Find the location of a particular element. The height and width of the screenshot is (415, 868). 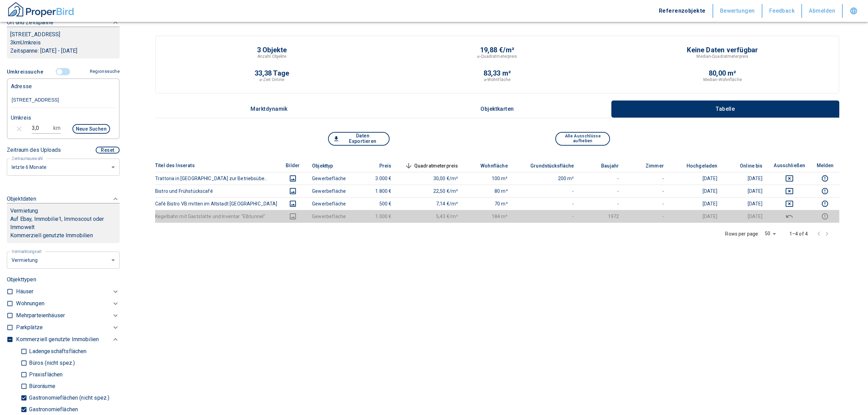

p: Adresse is located at coordinates (21, 86).